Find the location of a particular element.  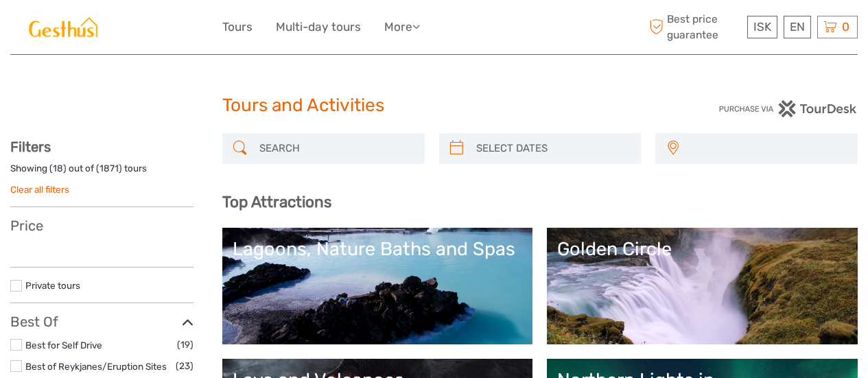

label: 1871 is located at coordinates (109, 168).